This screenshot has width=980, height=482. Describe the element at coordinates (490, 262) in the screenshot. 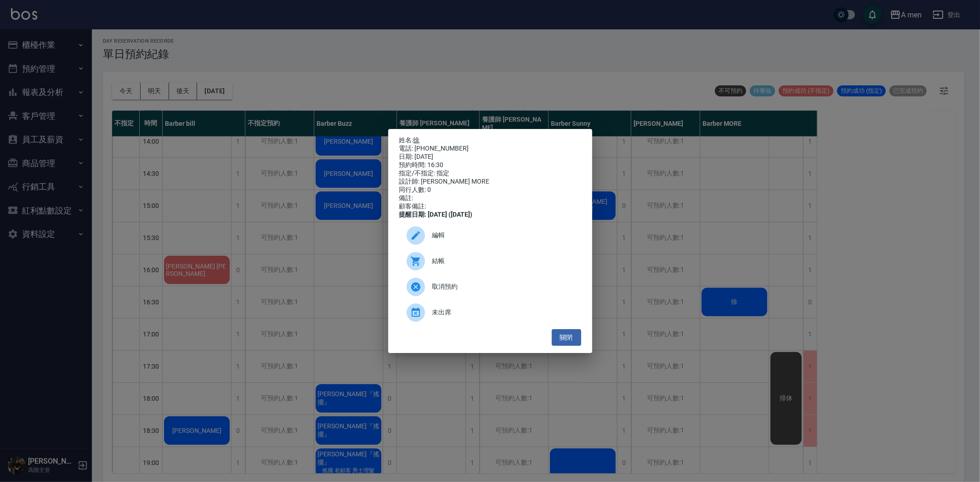

I see `a: 結帳` at that location.